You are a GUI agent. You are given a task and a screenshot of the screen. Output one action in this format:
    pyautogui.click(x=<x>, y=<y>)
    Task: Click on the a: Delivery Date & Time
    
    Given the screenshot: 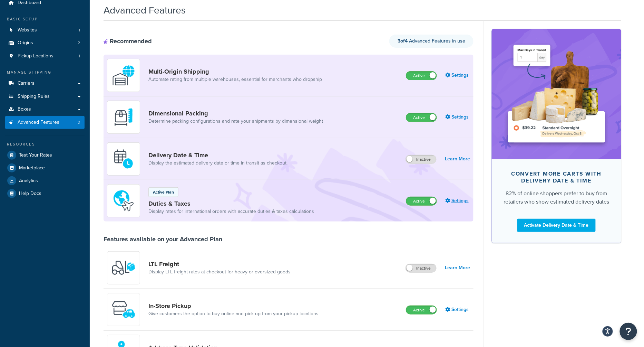 What is the action you would take?
    pyautogui.click(x=218, y=155)
    